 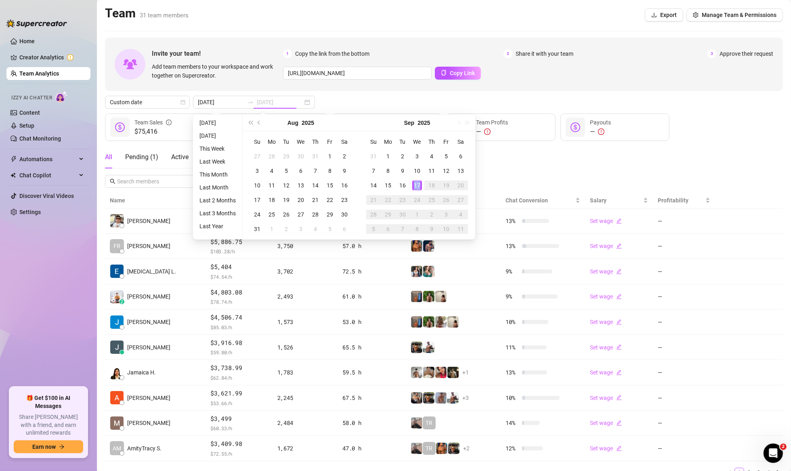 What do you see at coordinates (373, 214) in the screenshot?
I see `td: 2025-09-28` at bounding box center [373, 214].